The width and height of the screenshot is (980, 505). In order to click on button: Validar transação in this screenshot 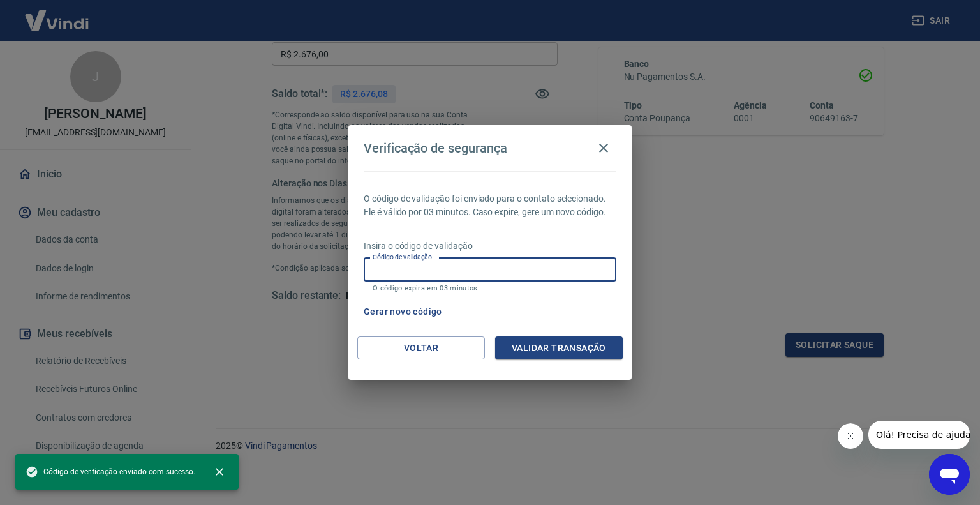, I will do `click(559, 348)`.